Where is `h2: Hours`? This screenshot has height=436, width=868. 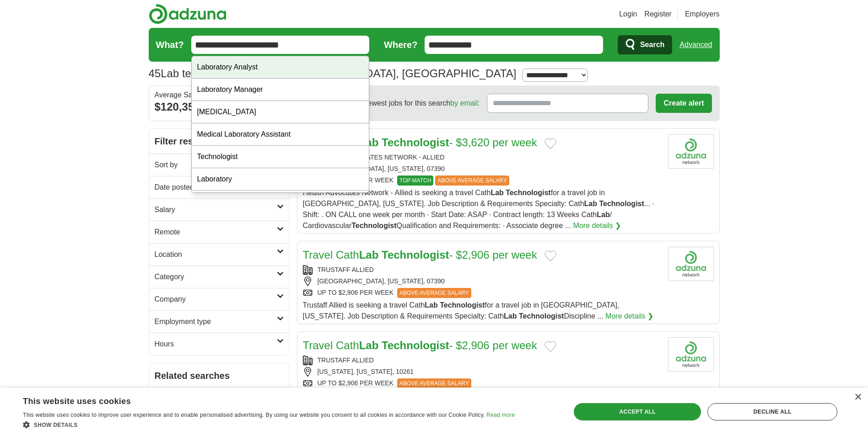
h2: Hours is located at coordinates (216, 344).